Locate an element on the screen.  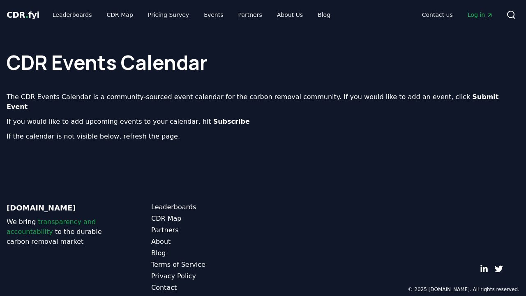
a: Events is located at coordinates (213, 15).